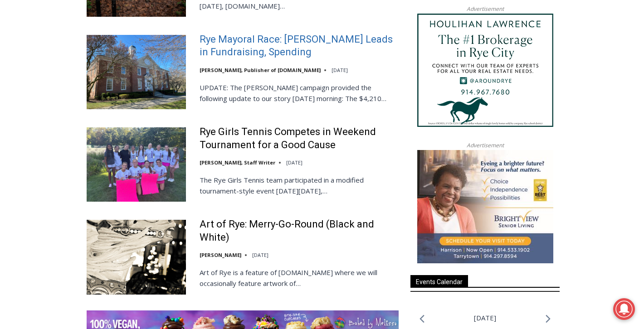 This screenshot has width=644, height=329. I want to click on img: Art of Rye: Merry-Go-Round (Black and White), so click(136, 257).